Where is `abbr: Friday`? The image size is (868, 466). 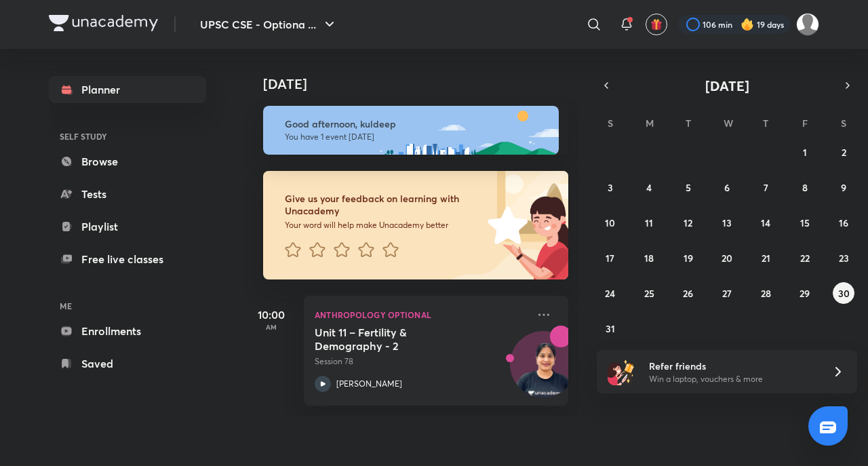 abbr: Friday is located at coordinates (805, 123).